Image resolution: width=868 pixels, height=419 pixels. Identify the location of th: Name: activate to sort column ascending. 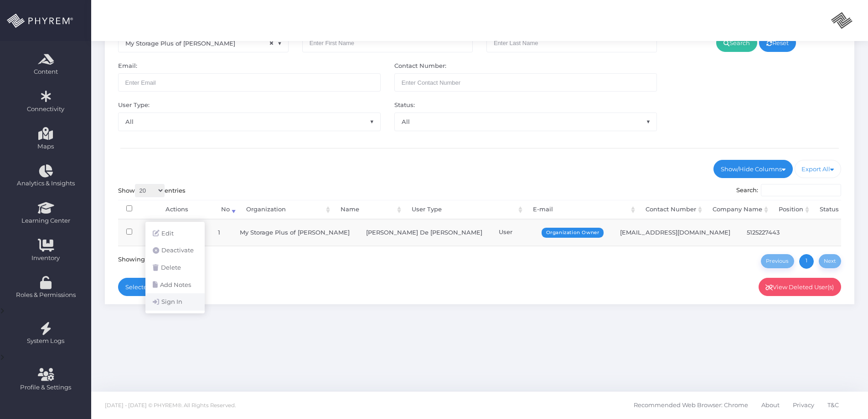
(368, 210).